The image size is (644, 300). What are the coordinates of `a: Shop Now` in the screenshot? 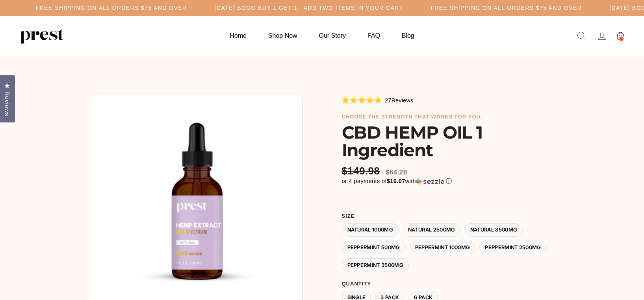 It's located at (283, 36).